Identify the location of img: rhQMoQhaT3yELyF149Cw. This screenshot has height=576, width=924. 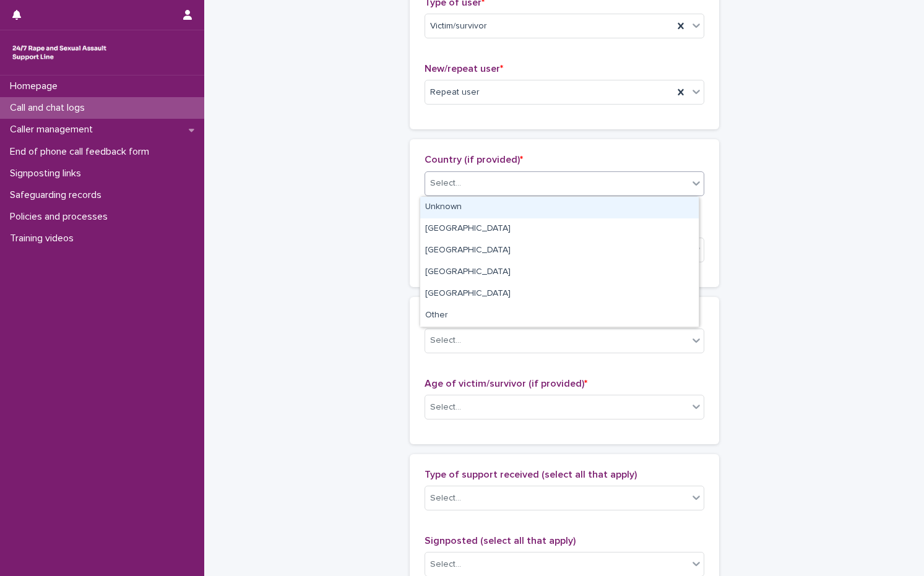
(59, 53).